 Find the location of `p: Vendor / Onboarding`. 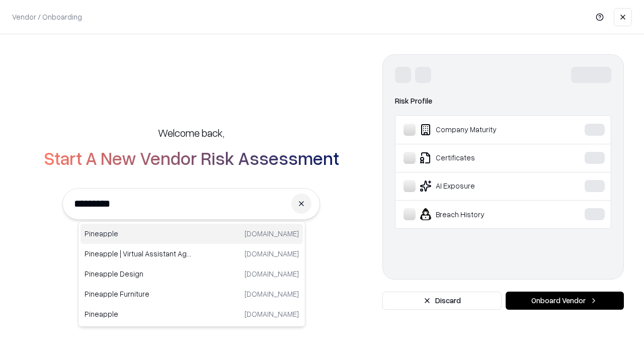

p: Vendor / Onboarding is located at coordinates (47, 16).